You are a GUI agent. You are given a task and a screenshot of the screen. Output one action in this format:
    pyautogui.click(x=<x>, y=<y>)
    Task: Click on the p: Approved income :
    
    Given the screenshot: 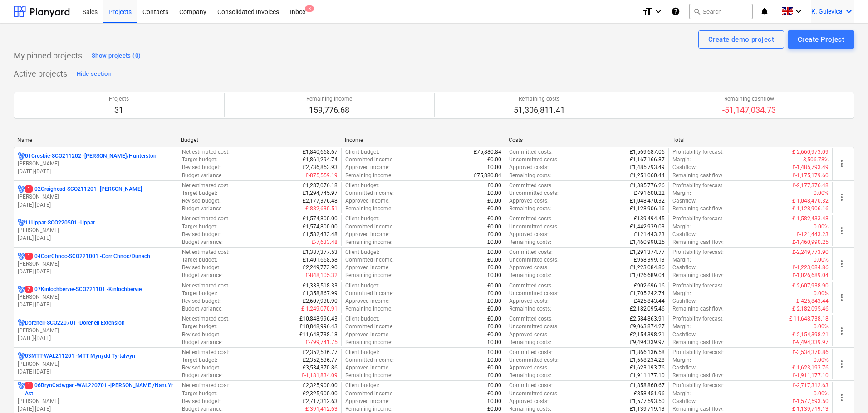 What is the action you would take?
    pyautogui.click(x=367, y=201)
    